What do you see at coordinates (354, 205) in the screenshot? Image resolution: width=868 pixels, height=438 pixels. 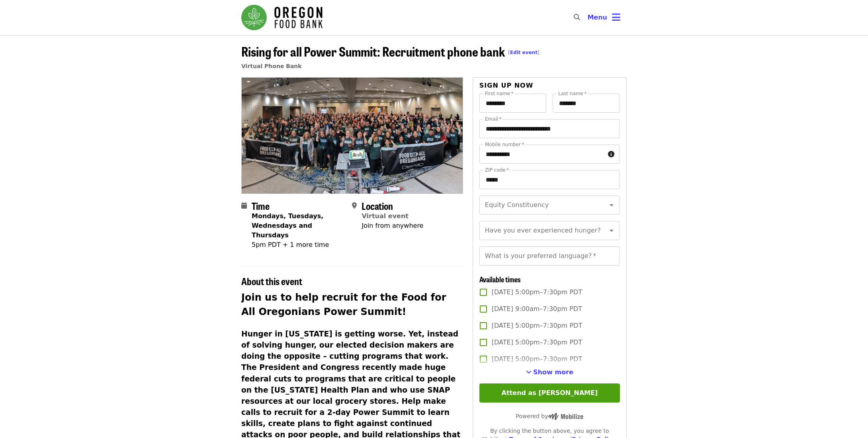 I see `i: map-marker-alt icon` at bounding box center [354, 205].